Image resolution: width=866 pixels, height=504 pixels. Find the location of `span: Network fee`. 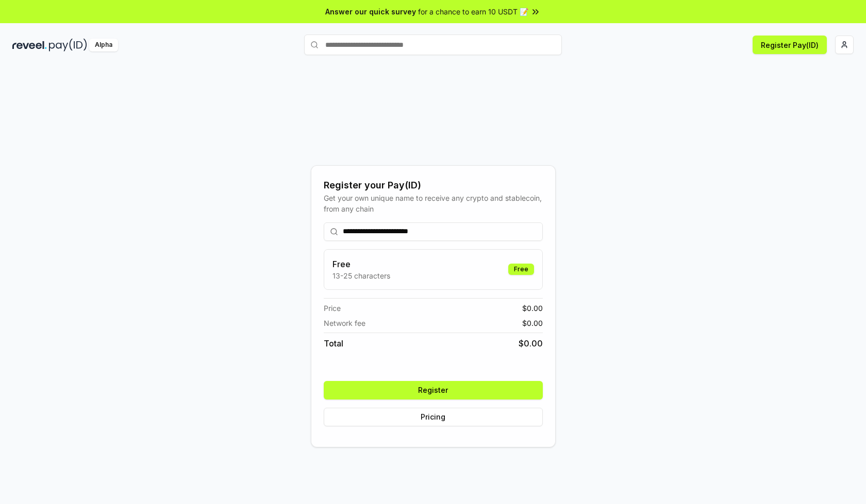

span: Network fee is located at coordinates (344, 322).